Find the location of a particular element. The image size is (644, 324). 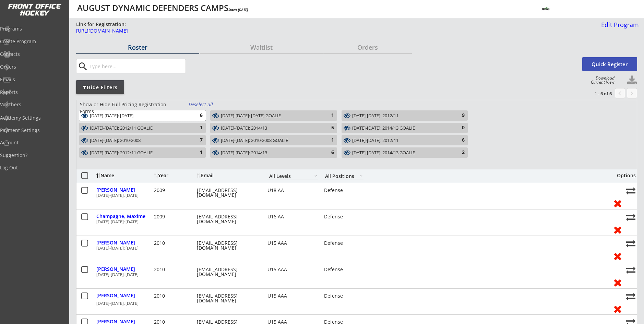

div: U16 AA is located at coordinates (293, 217).